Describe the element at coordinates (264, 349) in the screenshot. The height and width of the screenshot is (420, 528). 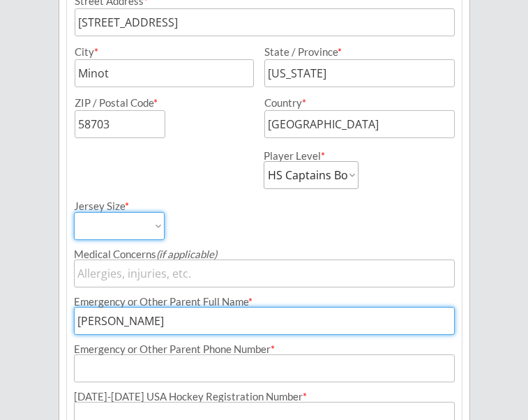
I see `div: Emergency or Other Parent Phone Number` at that location.